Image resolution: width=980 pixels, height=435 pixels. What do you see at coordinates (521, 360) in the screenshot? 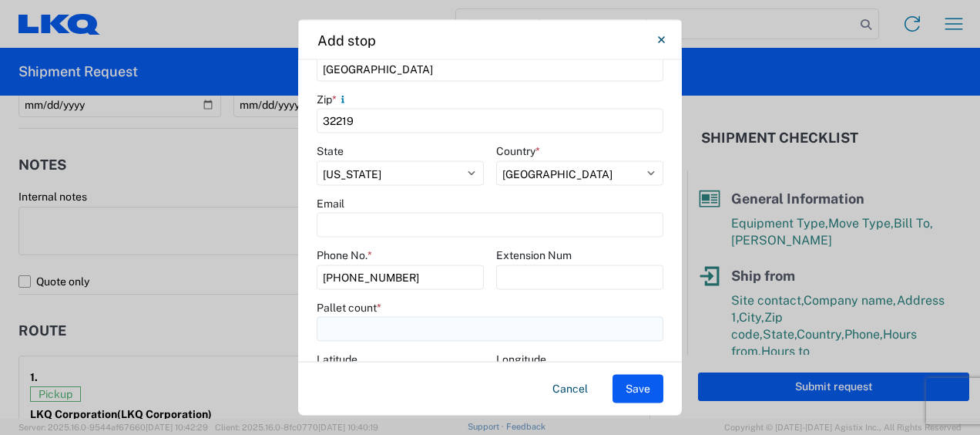
I see `label: Longitude` at bounding box center [521, 360].